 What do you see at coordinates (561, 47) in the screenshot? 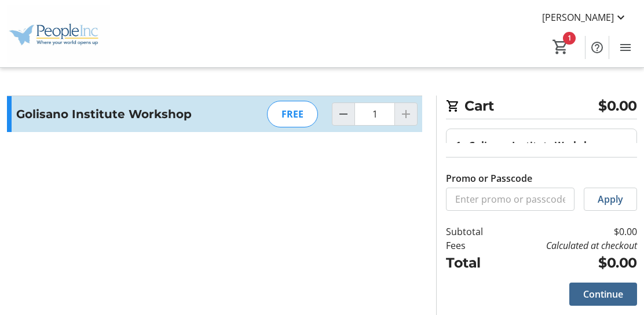
I see `button: Cart` at bounding box center [561, 47].